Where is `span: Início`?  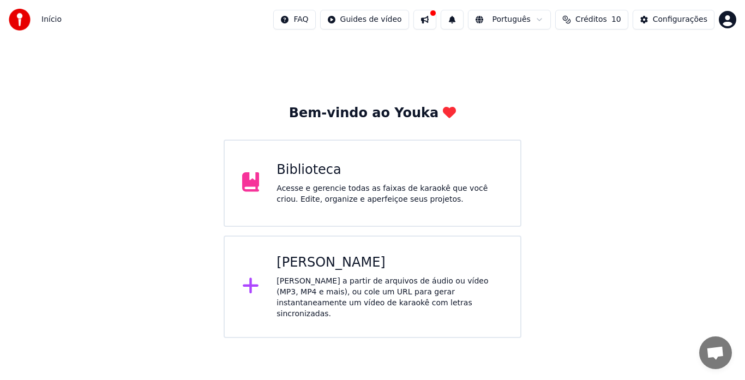
span: Início is located at coordinates (51, 20).